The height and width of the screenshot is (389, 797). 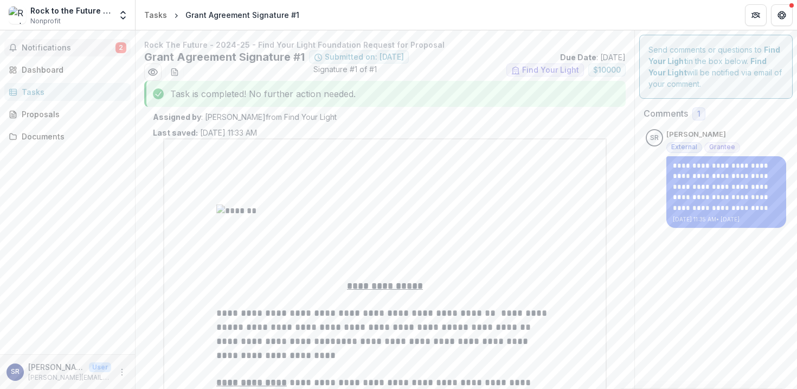 I want to click on strong: Due Date, so click(x=578, y=57).